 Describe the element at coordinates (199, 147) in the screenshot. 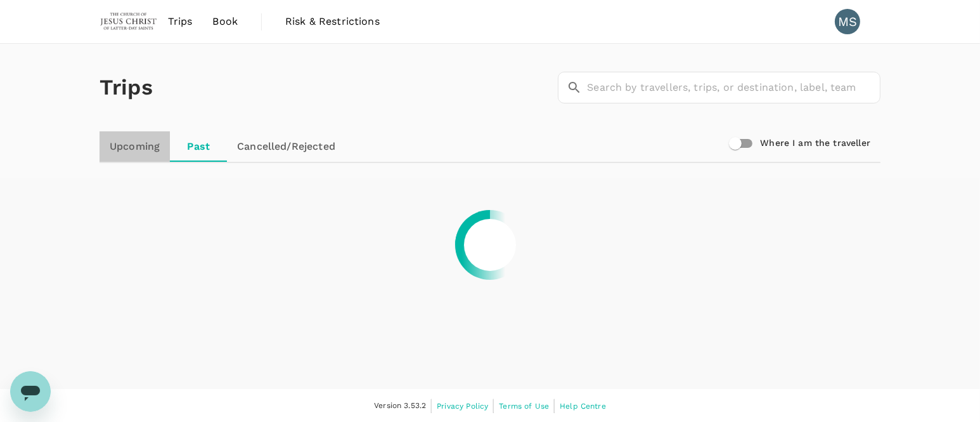

I see `a: Past` at that location.